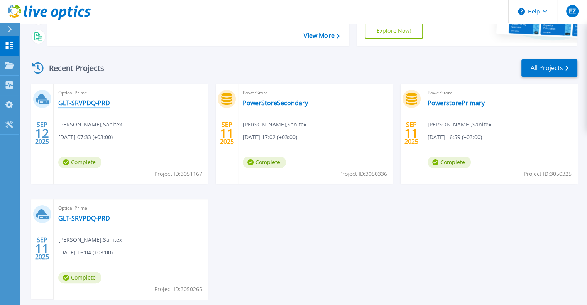  What do you see at coordinates (72, 68) in the screenshot?
I see `div: Recent Projects` at bounding box center [72, 68].